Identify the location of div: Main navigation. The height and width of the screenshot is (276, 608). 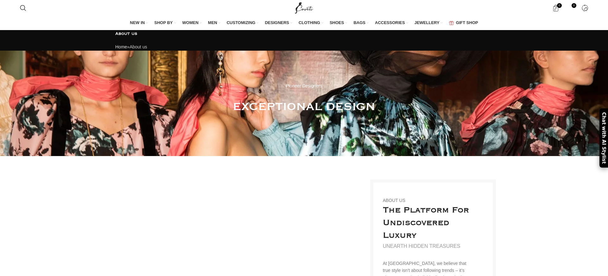
(304, 23).